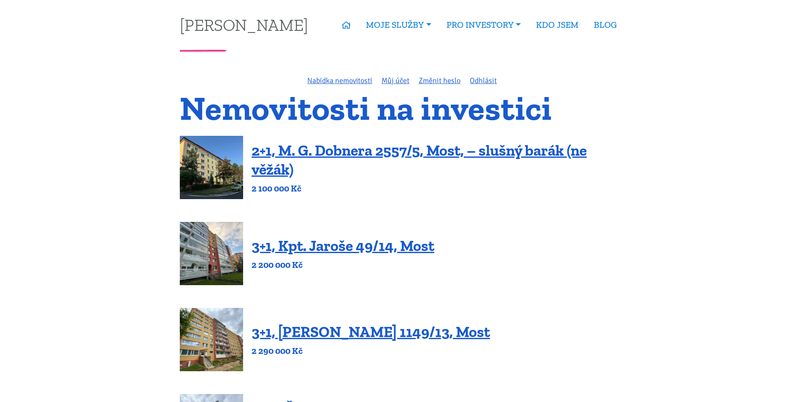  I want to click on p: 2 290 000 Kč, so click(370, 351).